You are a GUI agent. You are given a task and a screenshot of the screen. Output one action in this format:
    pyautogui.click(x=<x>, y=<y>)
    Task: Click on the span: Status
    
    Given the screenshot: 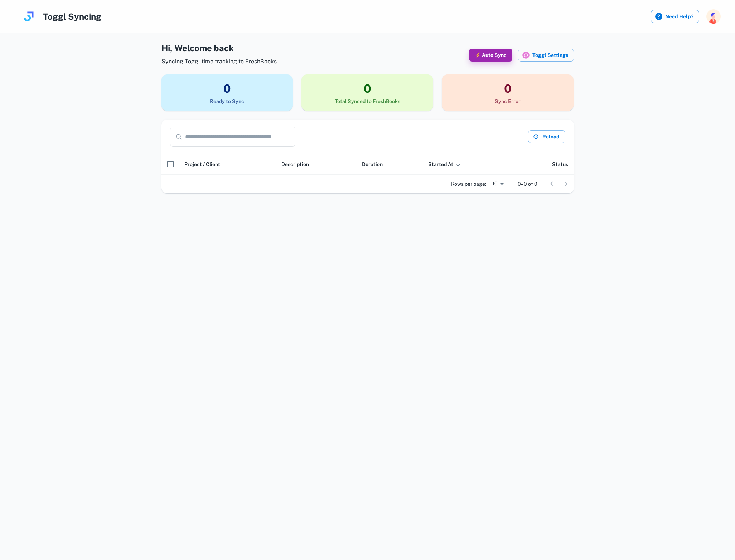 What is the action you would take?
    pyautogui.click(x=560, y=164)
    